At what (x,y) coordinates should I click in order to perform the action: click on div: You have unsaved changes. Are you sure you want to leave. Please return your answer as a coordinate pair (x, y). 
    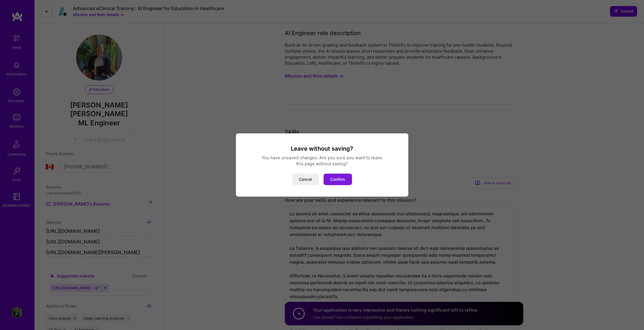
    Looking at the image, I should click on (322, 157).